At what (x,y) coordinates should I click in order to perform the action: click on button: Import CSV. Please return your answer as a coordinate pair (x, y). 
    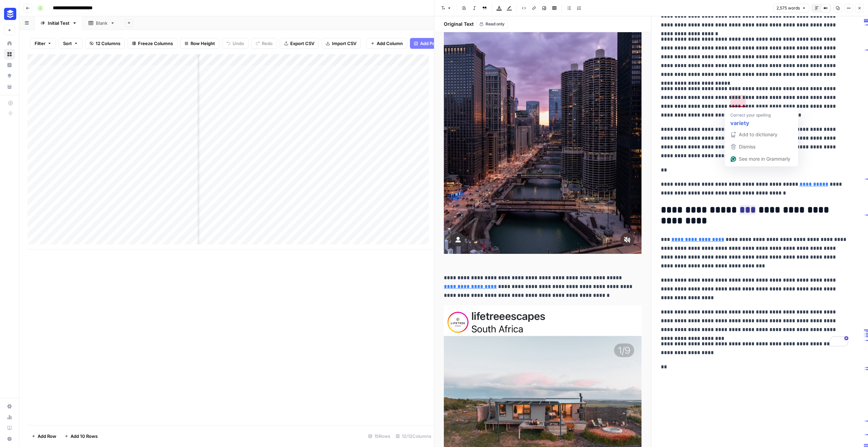
    Looking at the image, I should click on (341, 44).